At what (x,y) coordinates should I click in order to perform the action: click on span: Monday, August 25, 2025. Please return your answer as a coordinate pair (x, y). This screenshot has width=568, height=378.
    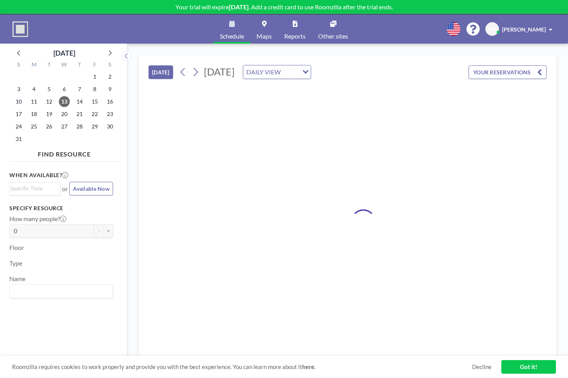
    Looking at the image, I should click on (34, 127).